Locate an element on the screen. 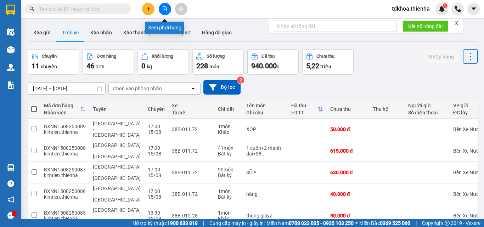 The image size is (484, 227). span: 228 is located at coordinates (202, 66).